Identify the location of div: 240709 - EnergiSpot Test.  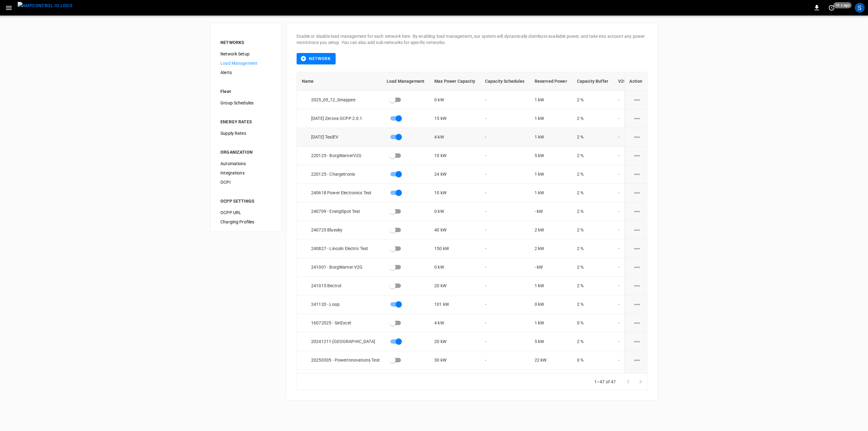
(342, 211).